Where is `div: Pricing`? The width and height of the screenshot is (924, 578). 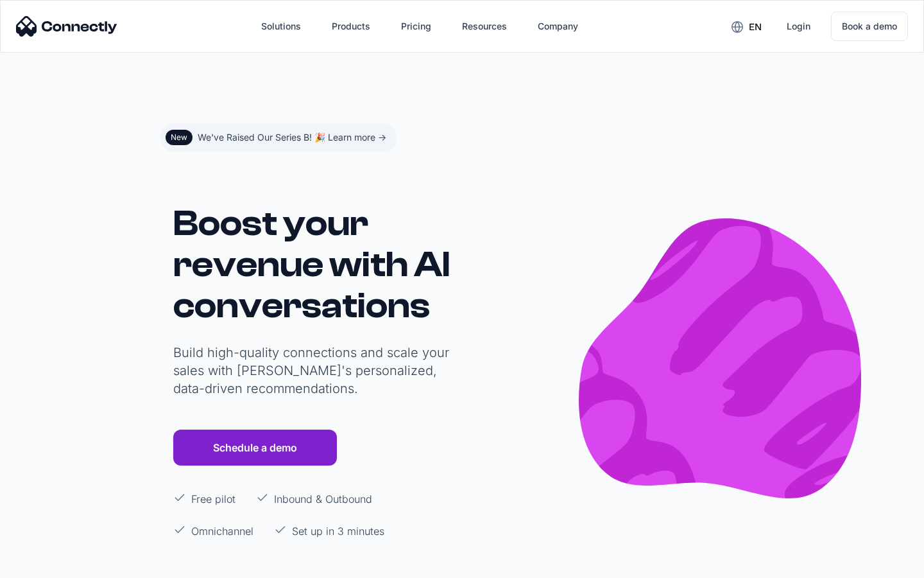
div: Pricing is located at coordinates (416, 26).